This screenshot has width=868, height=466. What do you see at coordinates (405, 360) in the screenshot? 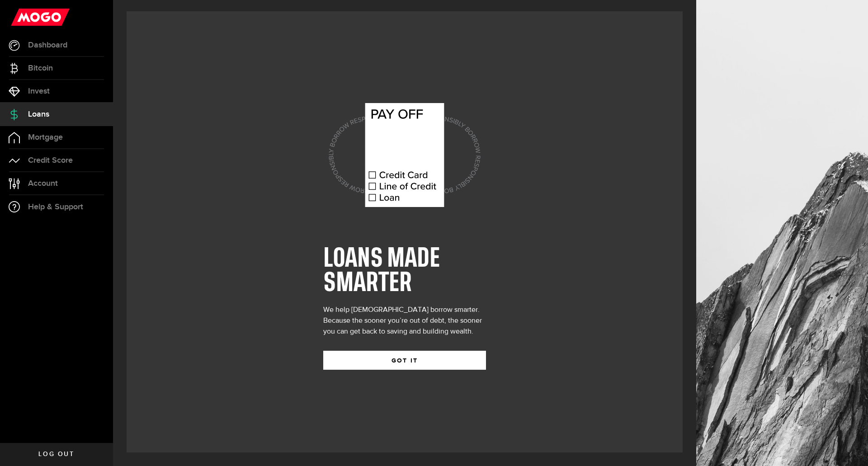
I see `button: GOT IT` at bounding box center [405, 360].